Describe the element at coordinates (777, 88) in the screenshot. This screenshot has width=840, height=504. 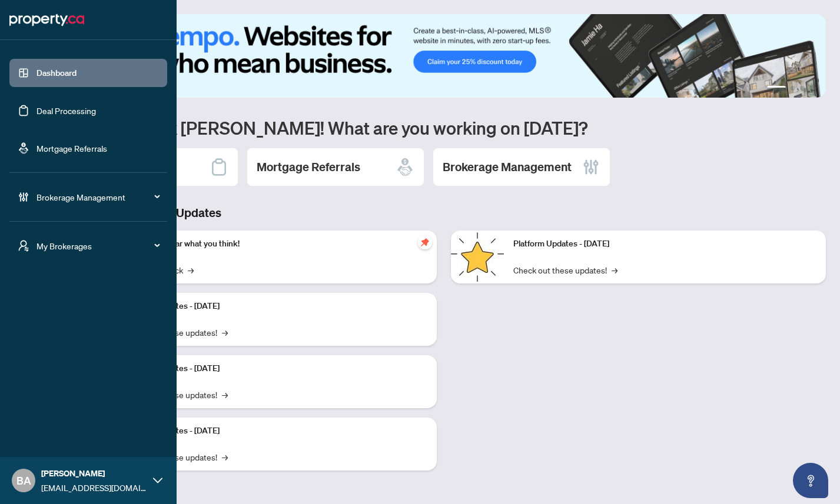
I see `button: 1` at that location.